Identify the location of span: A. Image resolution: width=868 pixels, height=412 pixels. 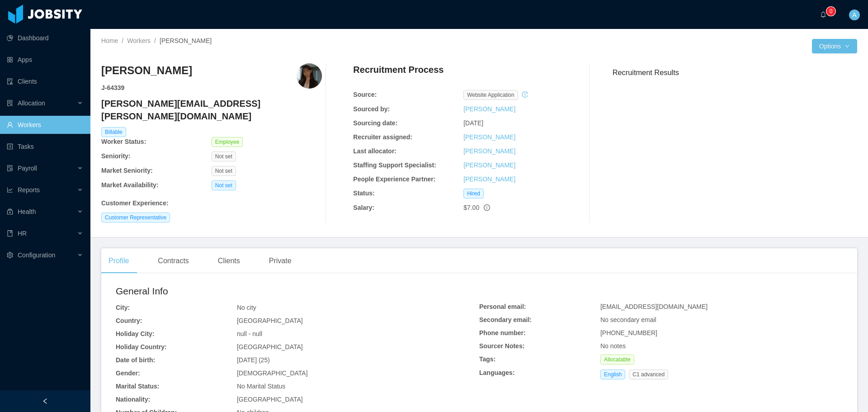
(854, 15).